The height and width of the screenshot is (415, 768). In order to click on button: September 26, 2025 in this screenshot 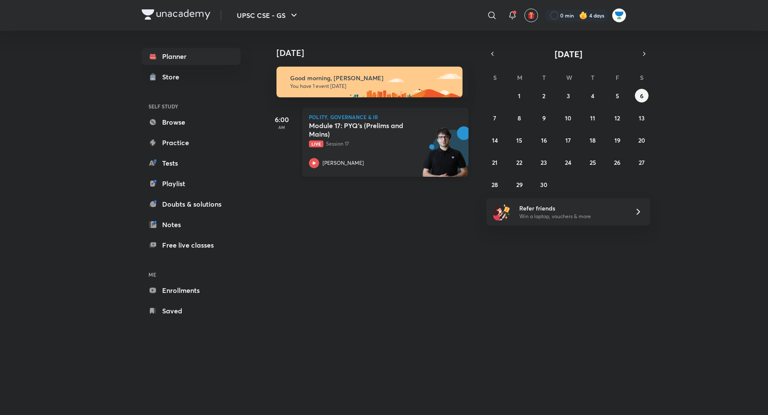, I will do `click(618, 162)`.